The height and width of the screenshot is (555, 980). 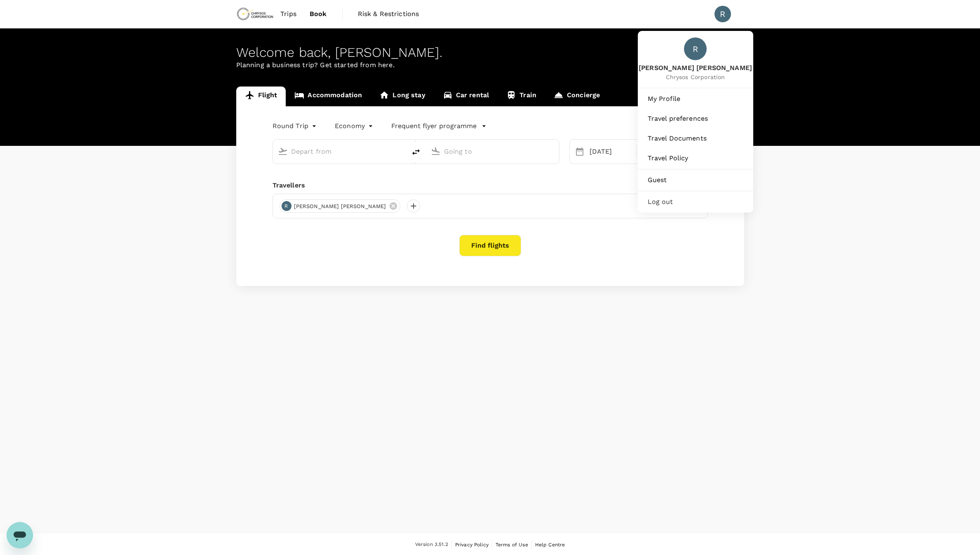 I want to click on span: Risk & Restrictions, so click(x=388, y=14).